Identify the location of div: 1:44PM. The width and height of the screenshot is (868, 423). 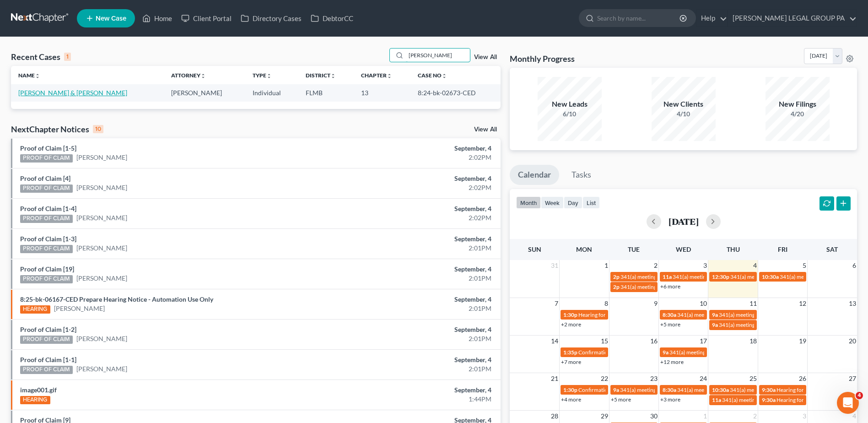
(416, 399).